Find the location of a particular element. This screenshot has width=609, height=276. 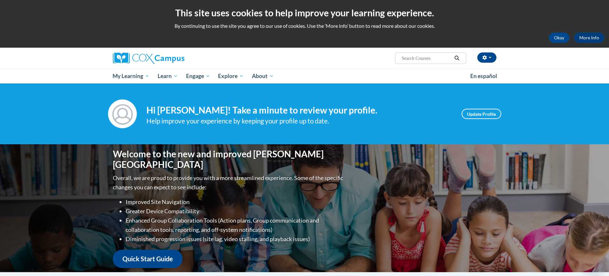

span: En español is located at coordinates (484, 76).